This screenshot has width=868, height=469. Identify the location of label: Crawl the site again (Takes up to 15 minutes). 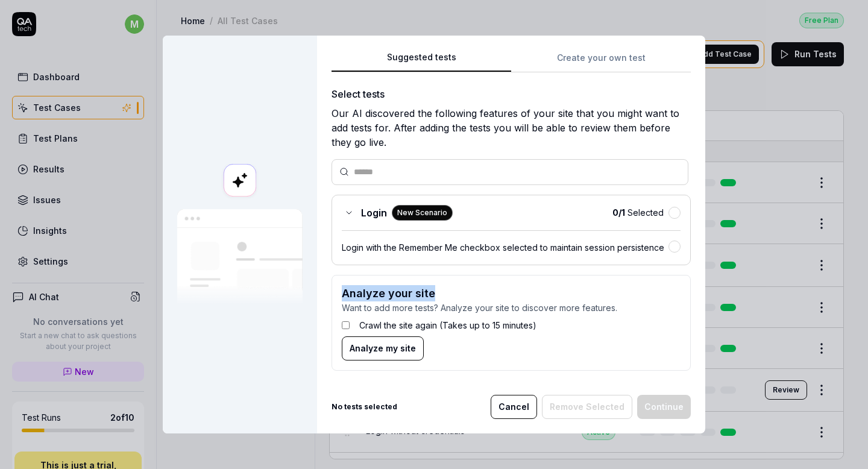
(448, 325).